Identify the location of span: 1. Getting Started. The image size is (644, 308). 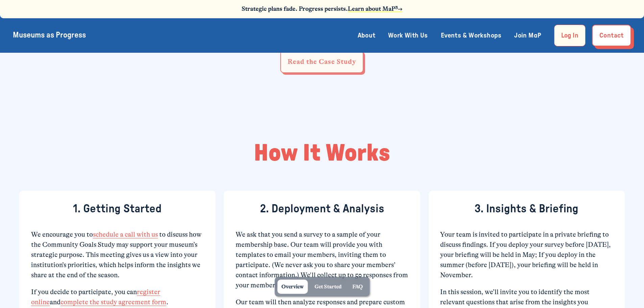
(117, 209).